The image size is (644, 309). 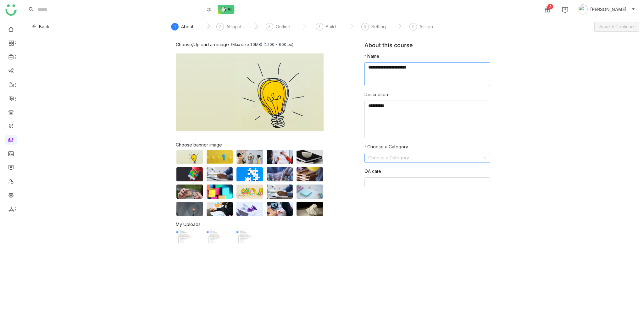 What do you see at coordinates (326, 29) in the screenshot?
I see `div: 4Build` at bounding box center [326, 29].